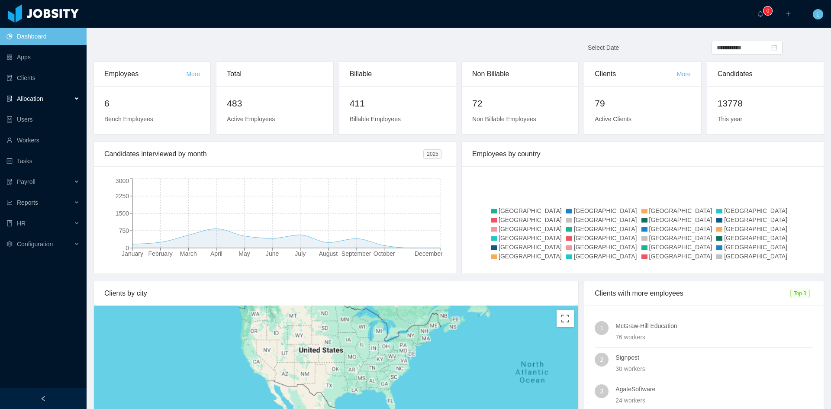  I want to click on div: Candidates interviewed by month, so click(263, 154).